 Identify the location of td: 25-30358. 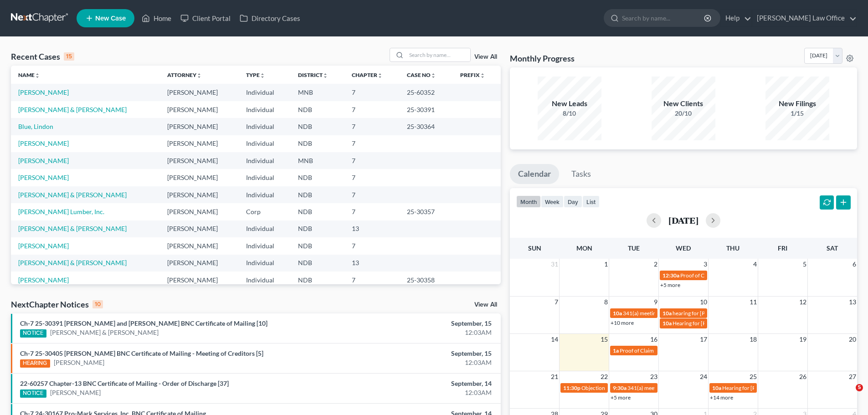
(426, 279).